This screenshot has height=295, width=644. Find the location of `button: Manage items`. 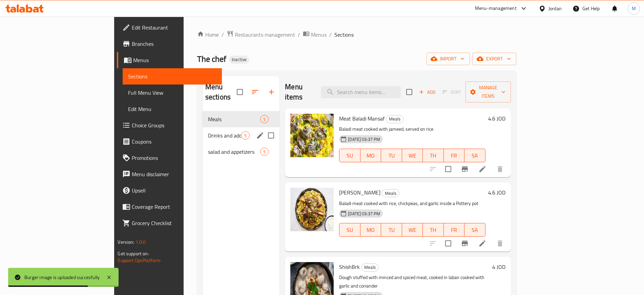

button: Manage items is located at coordinates (488, 92).